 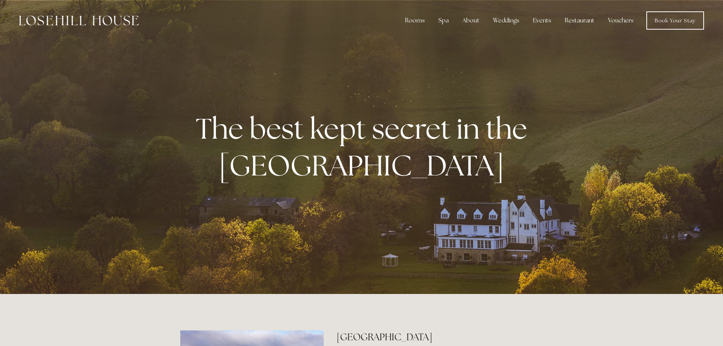 I want to click on div: Restaurant, so click(x=580, y=21).